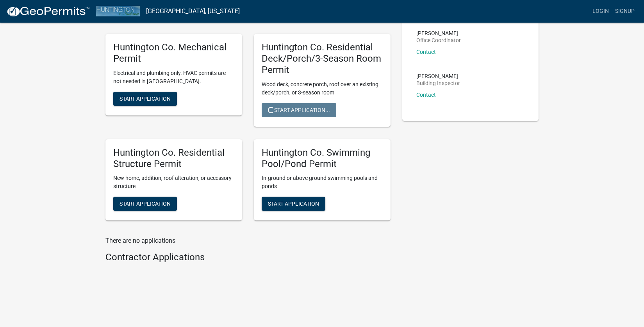 This screenshot has height=327, width=644. Describe the element at coordinates (322, 182) in the screenshot. I see `p: In-ground or above ground swimming pools and ponds` at that location.